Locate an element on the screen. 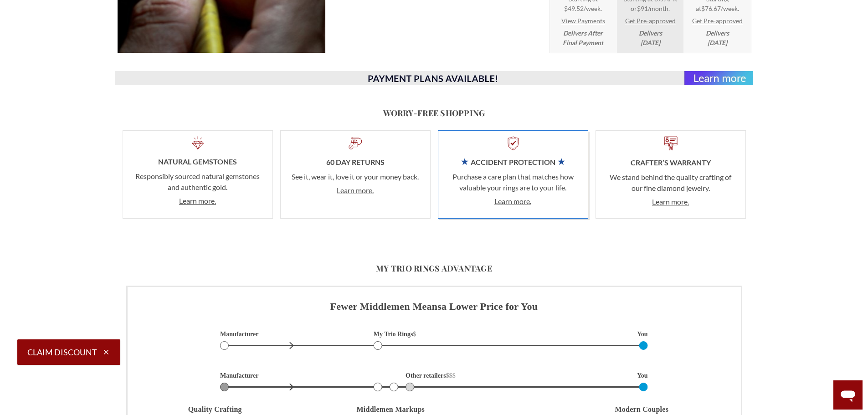  h3: My Trio Rings Advantage is located at coordinates (434, 268).